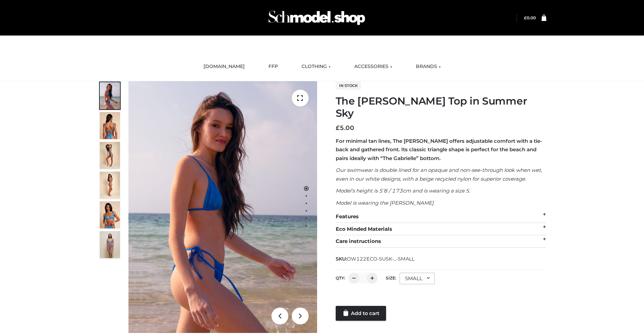  Describe the element at coordinates (530, 18) in the screenshot. I see `bdi: 0.00` at that location.